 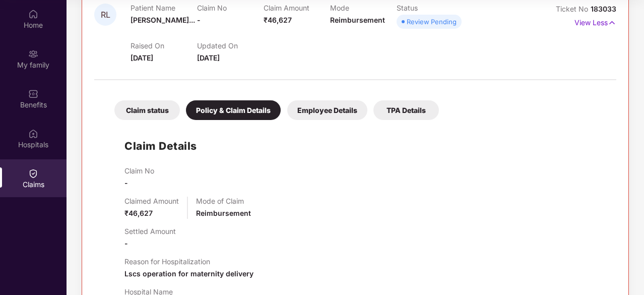 What do you see at coordinates (595, 21) in the screenshot?
I see `p: View Less` at bounding box center [595, 21].